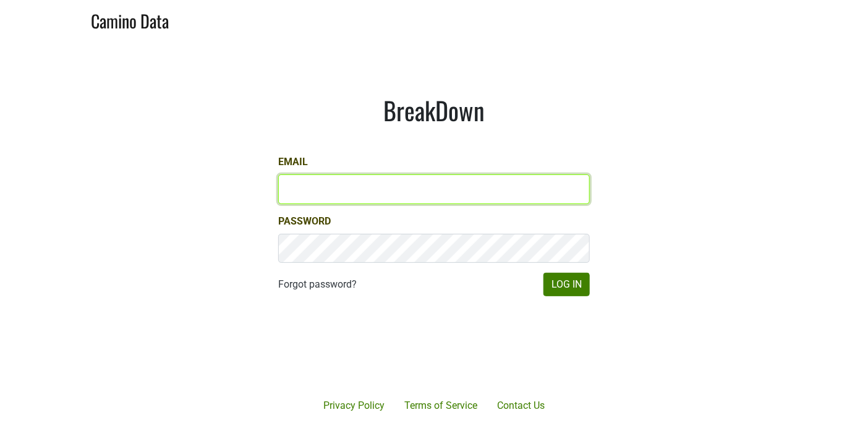  I want to click on label: Email, so click(293, 162).